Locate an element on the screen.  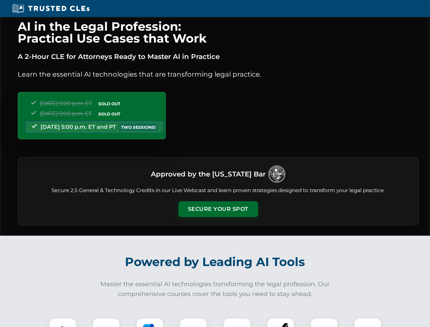
img: Logo is located at coordinates (277, 174).